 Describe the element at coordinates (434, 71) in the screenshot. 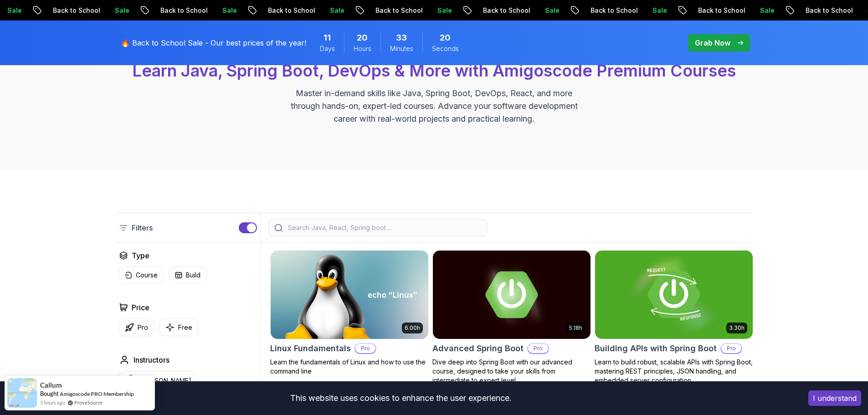

I see `span: Learn Java, Spring Boot, DevOps & More with Amigoscode Premium Courses` at that location.